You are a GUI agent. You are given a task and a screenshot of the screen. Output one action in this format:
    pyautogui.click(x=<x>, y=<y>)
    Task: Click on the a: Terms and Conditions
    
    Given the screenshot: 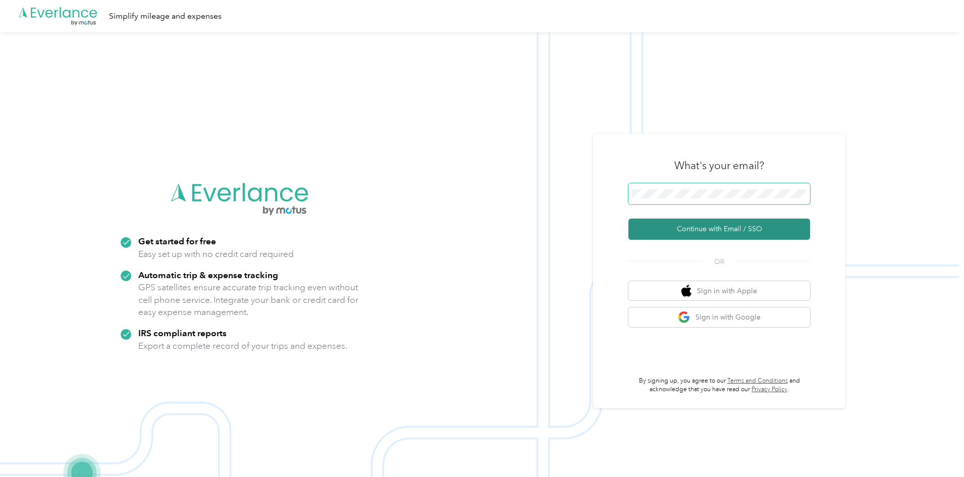 What is the action you would take?
    pyautogui.click(x=758, y=381)
    